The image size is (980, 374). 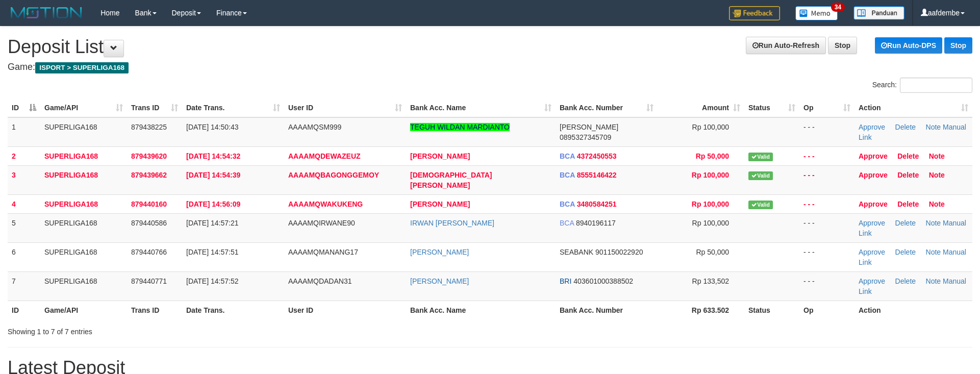 I want to click on a: Stop, so click(x=957, y=46).